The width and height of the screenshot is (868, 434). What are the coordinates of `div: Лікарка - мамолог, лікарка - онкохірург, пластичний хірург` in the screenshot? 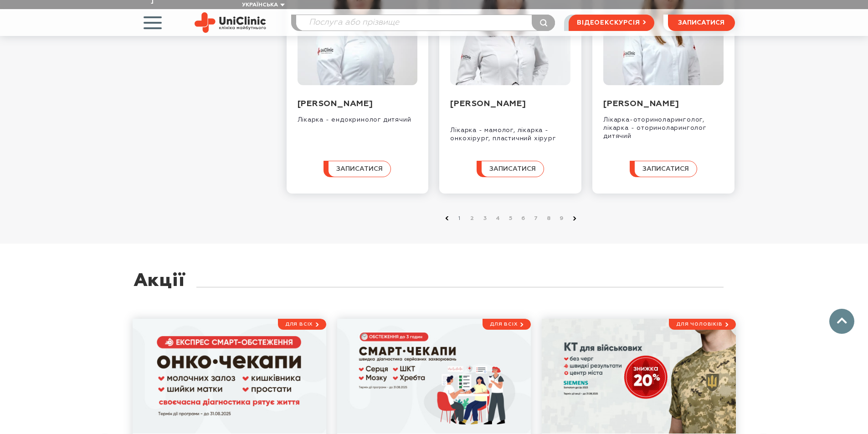 It's located at (510, 131).